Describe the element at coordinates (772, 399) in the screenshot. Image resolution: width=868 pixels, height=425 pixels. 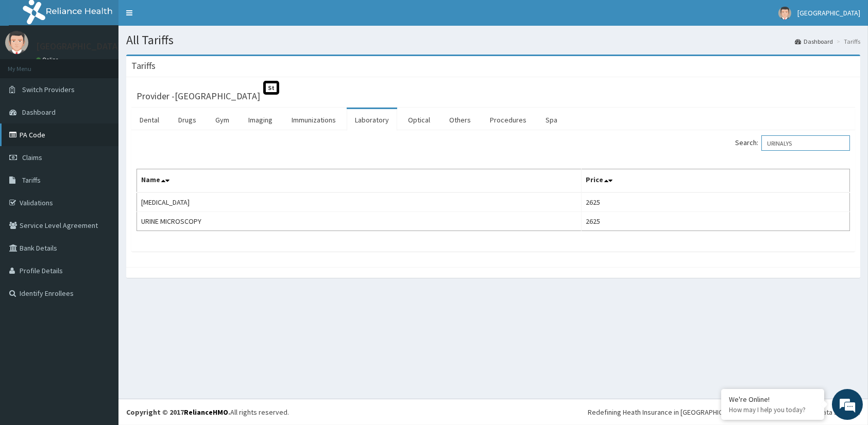
I see `div: We're Online!` at that location.